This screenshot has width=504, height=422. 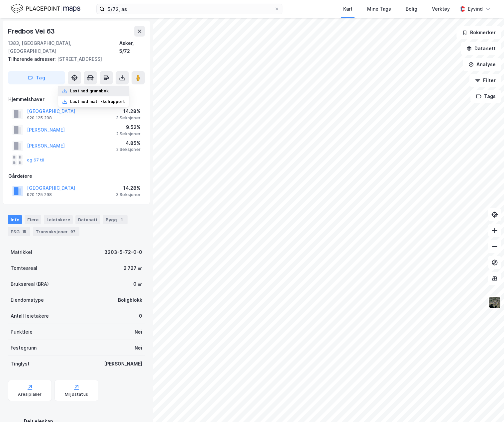 I want to click on div: 2 727 ㎡, so click(x=133, y=268).